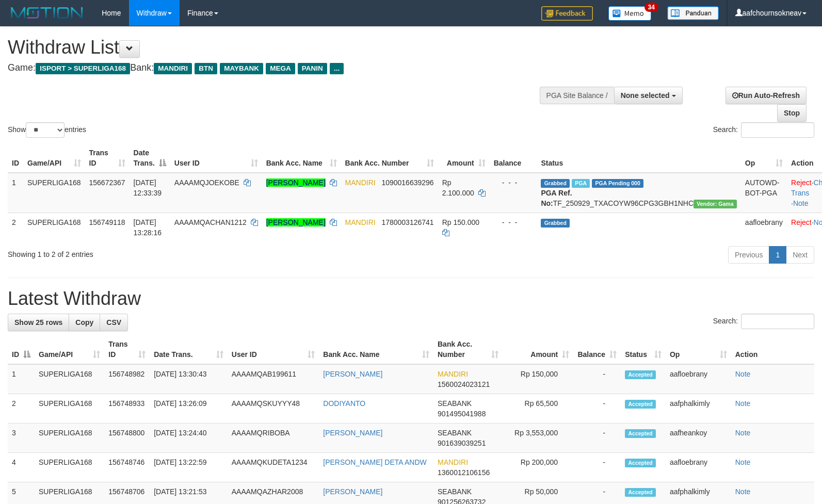 The image size is (822, 504). Describe the element at coordinates (567, 13) in the screenshot. I see `img: Feedback.jpg` at that location.